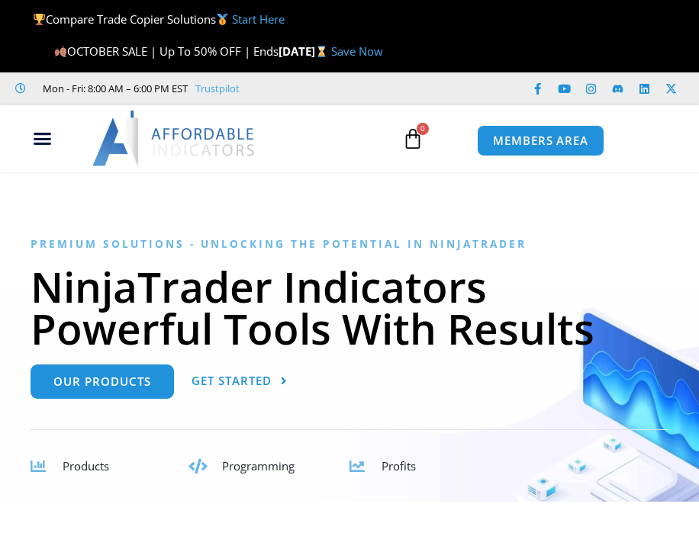  I want to click on span: Programming, so click(258, 466).